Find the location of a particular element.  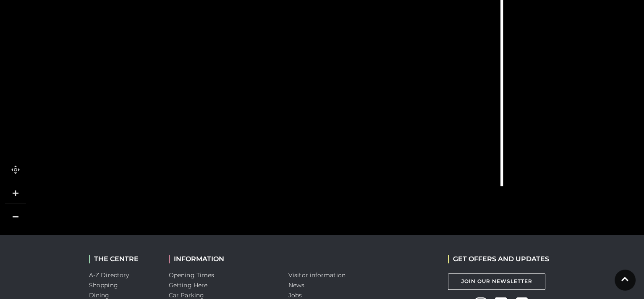

a: Visitor information is located at coordinates (317, 275).